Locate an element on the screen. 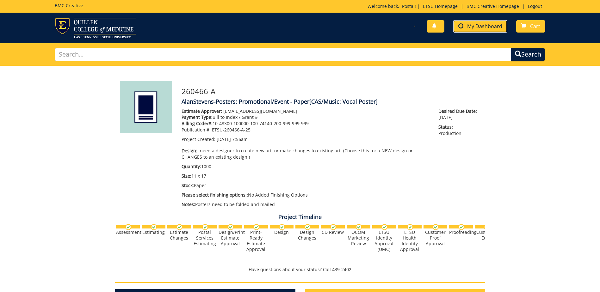  a: - Postal is located at coordinates (407, 6).